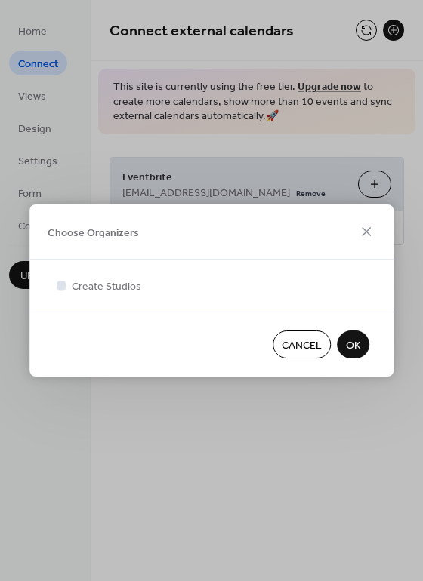  What do you see at coordinates (301, 344) in the screenshot?
I see `button: Cancel` at bounding box center [301, 344].